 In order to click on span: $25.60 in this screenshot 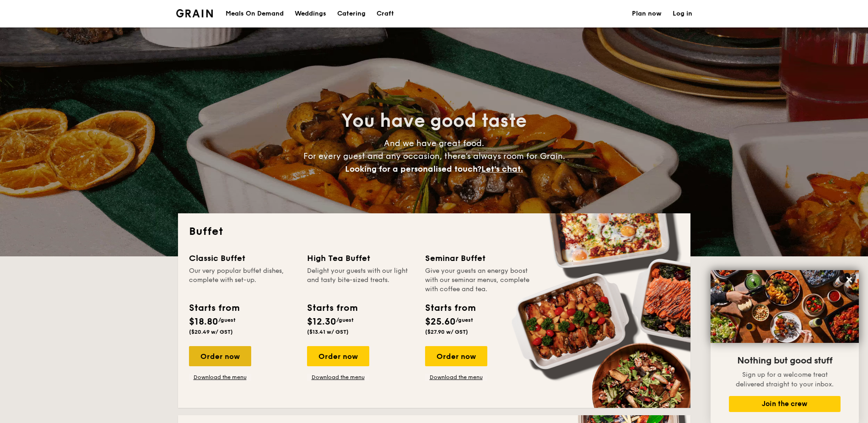, I will do `click(440, 322)`.